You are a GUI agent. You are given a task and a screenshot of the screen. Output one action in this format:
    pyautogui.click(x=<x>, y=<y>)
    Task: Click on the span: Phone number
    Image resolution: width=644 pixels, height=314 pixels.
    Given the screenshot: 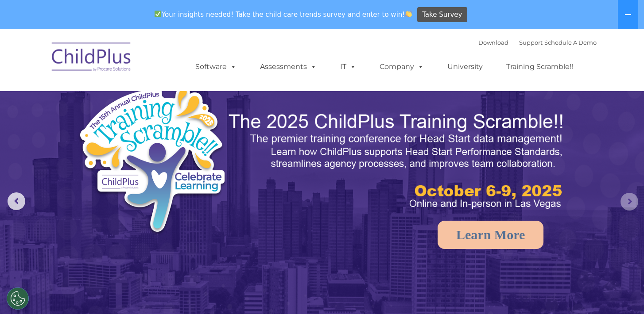 What is the action you would take?
    pyautogui.click(x=142, y=98)
    